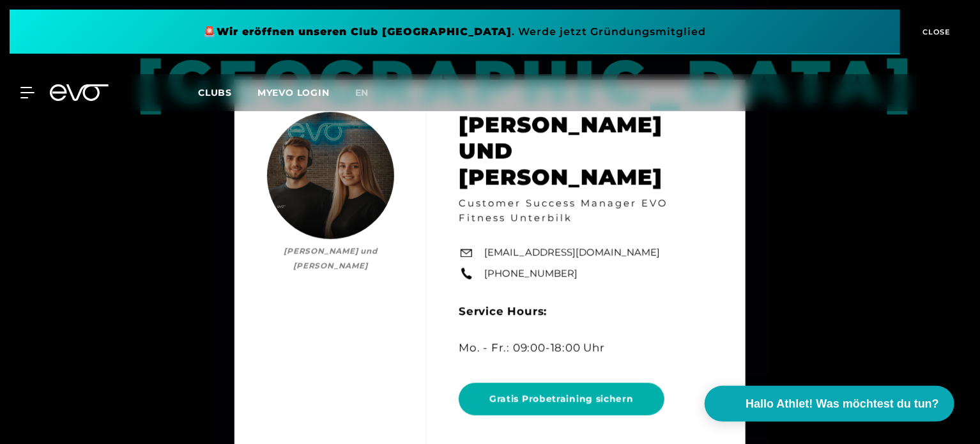 The width and height of the screenshot is (980, 444). I want to click on a: en, so click(370, 92).